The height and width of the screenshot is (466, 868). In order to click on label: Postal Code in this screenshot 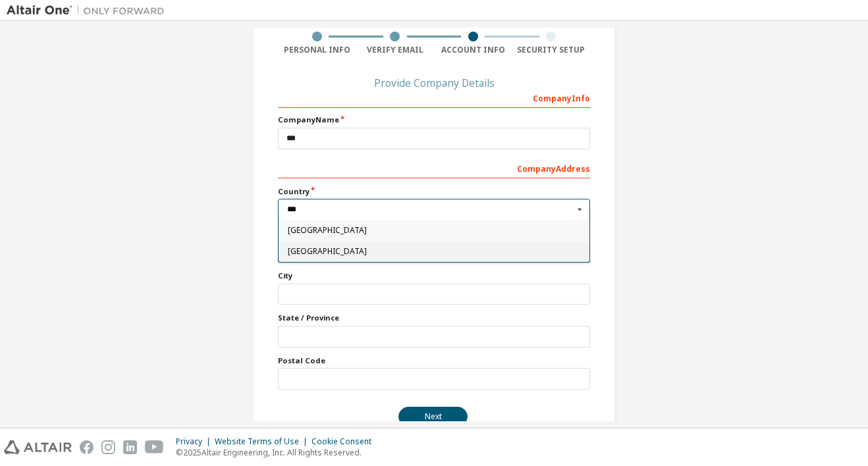, I will do `click(434, 361)`.